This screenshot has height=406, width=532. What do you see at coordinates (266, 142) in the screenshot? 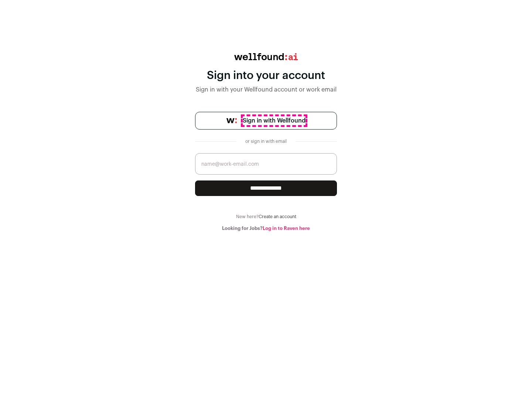
I see `div: or sign in with email` at bounding box center [266, 142].